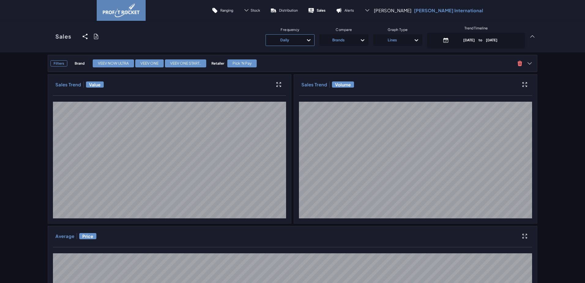 This screenshot has height=283, width=585. I want to click on span: Price, so click(88, 236).